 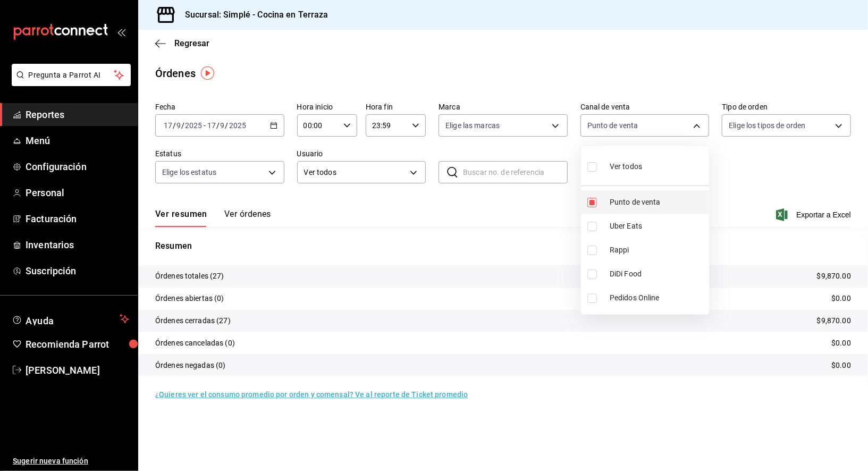 I want to click on span: Pedidos Online, so click(x=657, y=297).